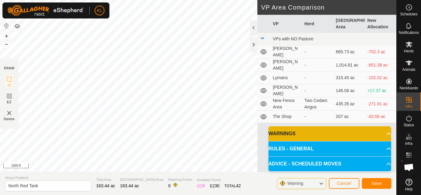 The height and width of the screenshot is (195, 421). What do you see at coordinates (9, 85) in the screenshot?
I see `span: IZ` at bounding box center [9, 85].